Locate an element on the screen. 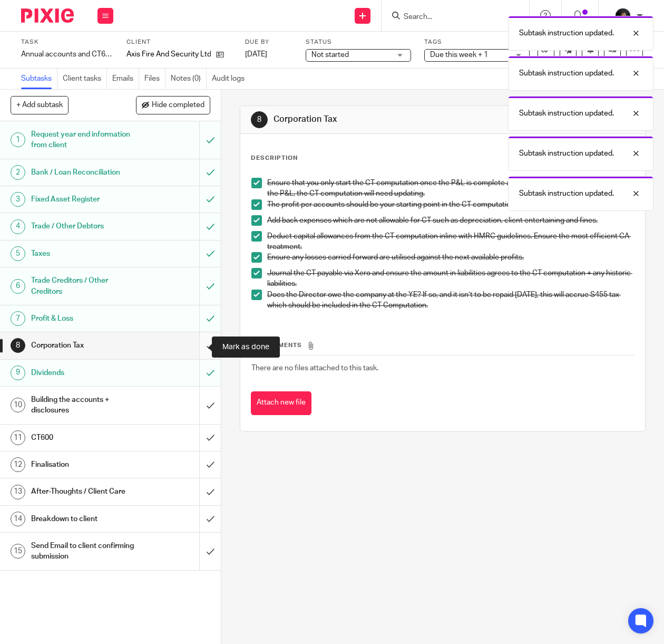  div: 10 is located at coordinates (18, 405).